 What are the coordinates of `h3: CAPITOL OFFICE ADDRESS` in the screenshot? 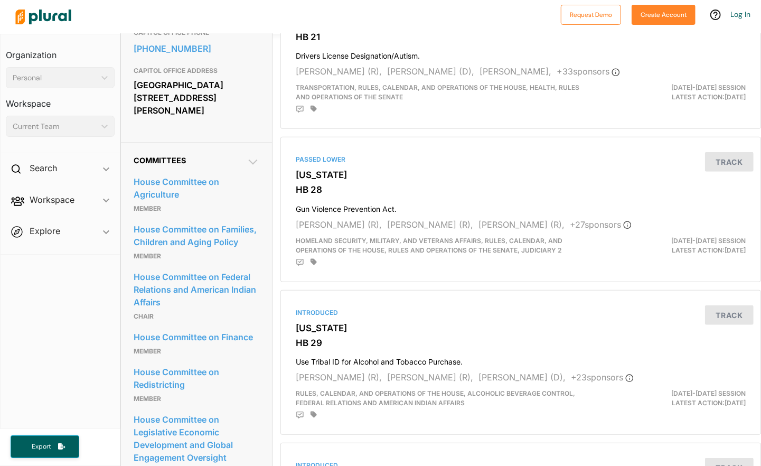 It's located at (196, 71).